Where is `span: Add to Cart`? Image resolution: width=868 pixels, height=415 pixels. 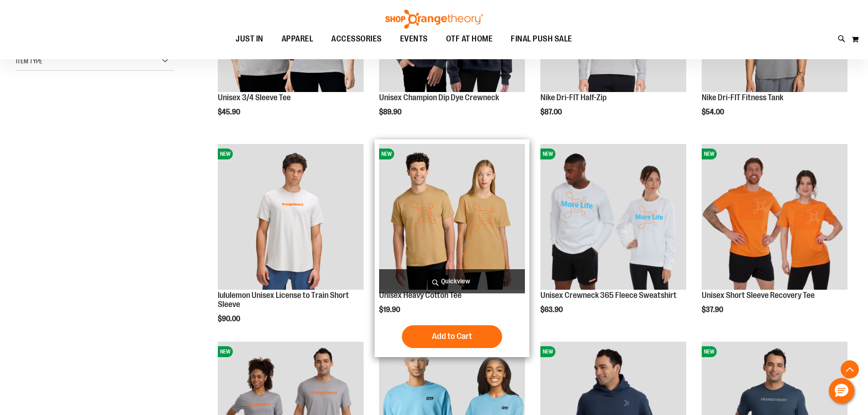
span: Add to Cart is located at coordinates (452, 336).